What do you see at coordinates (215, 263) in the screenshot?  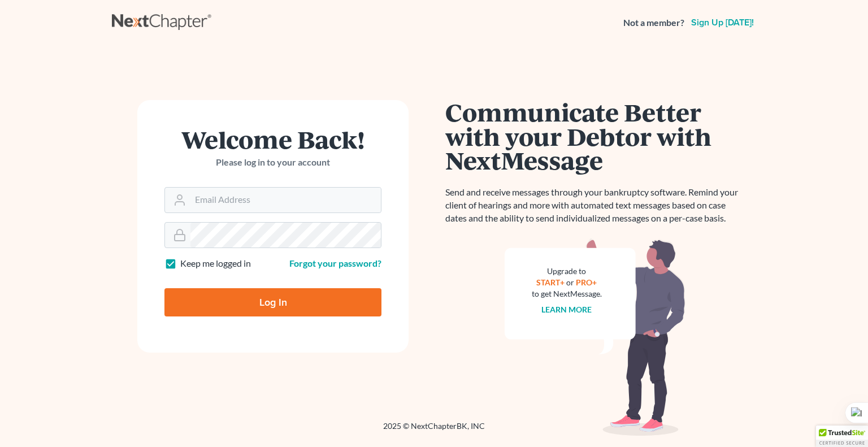 I see `label: Keep me logged in` at bounding box center [215, 263].